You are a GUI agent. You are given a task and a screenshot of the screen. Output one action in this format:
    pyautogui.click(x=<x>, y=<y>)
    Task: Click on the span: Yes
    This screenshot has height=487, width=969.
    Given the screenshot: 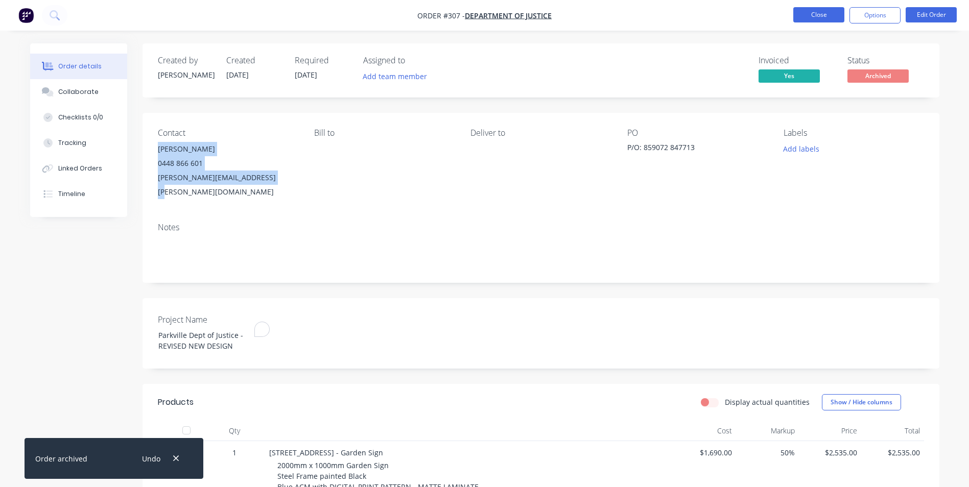 What is the action you would take?
    pyautogui.click(x=789, y=76)
    